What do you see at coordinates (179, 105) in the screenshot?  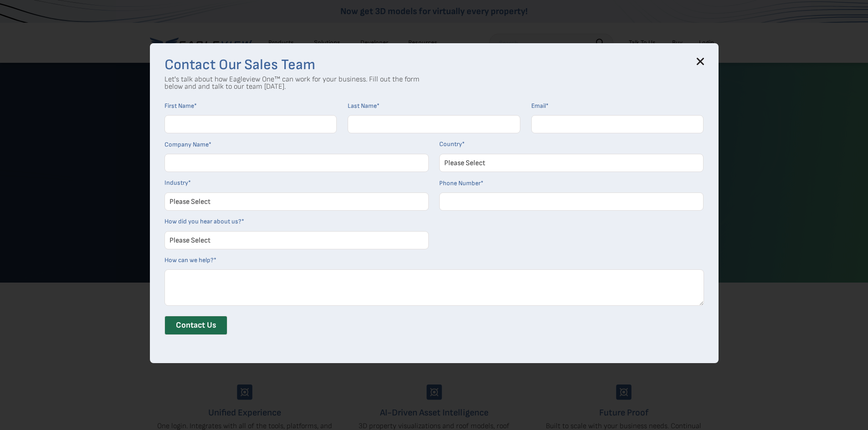 I see `span: First Name` at bounding box center [179, 105].